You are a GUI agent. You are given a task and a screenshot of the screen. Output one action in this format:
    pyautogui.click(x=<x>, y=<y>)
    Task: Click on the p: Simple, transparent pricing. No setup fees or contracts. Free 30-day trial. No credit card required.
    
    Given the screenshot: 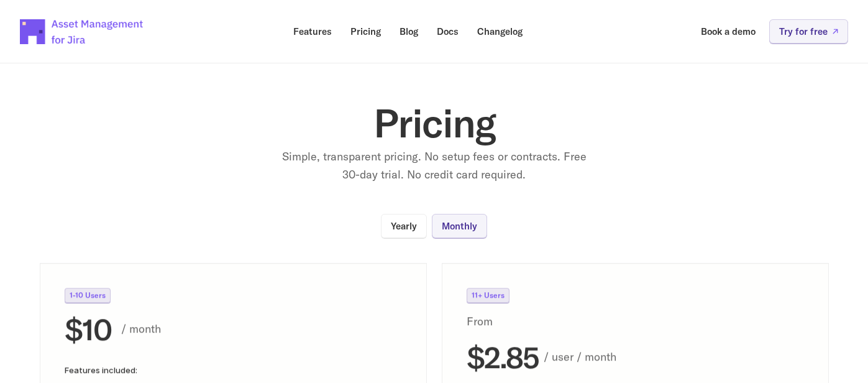 What is the action you would take?
    pyautogui.click(x=435, y=166)
    